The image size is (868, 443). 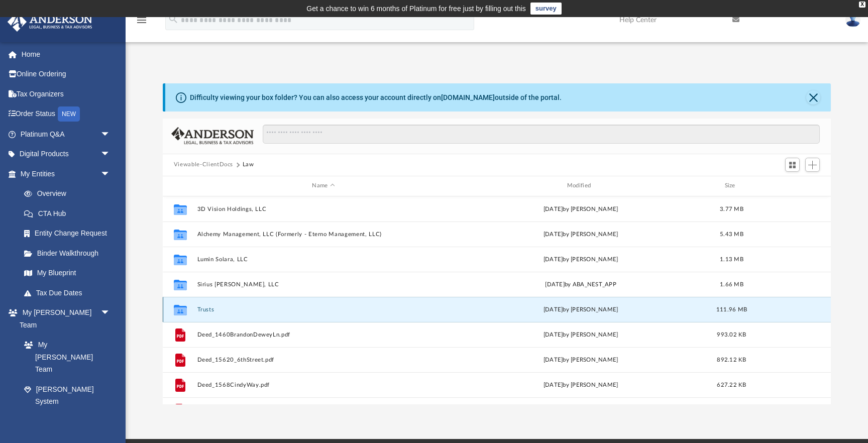 What do you see at coordinates (732, 284) in the screenshot?
I see `span: 1.66 MB` at bounding box center [732, 284].